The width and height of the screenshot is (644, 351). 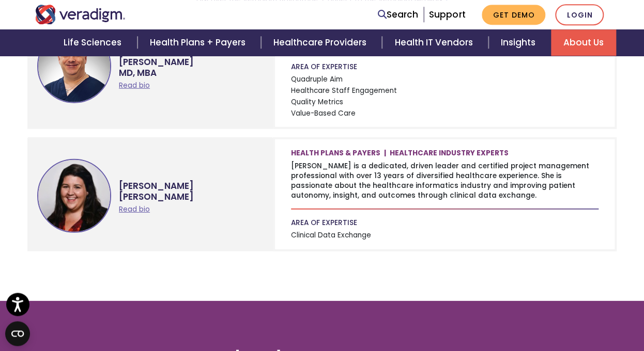 I want to click on a: Health Plans + Payers, so click(x=199, y=42).